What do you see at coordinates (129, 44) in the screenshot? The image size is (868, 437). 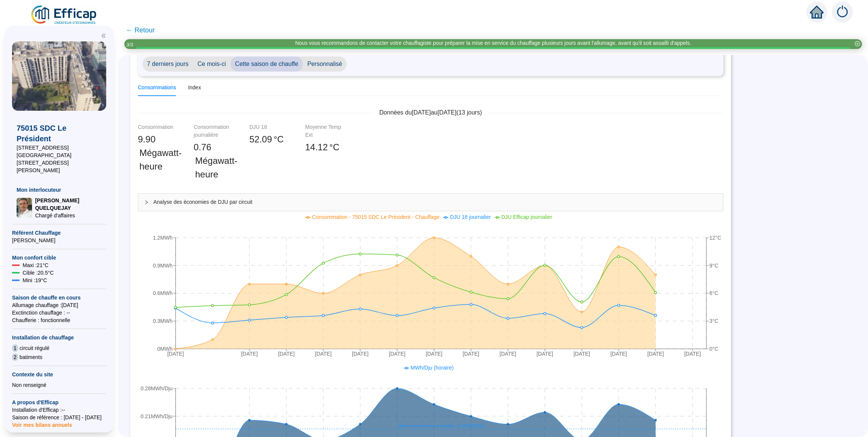 I see `i: 3 / 3` at bounding box center [129, 44].